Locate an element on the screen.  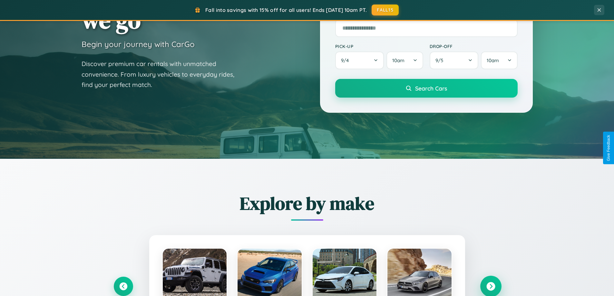
div: Give Feedback is located at coordinates (609, 148).